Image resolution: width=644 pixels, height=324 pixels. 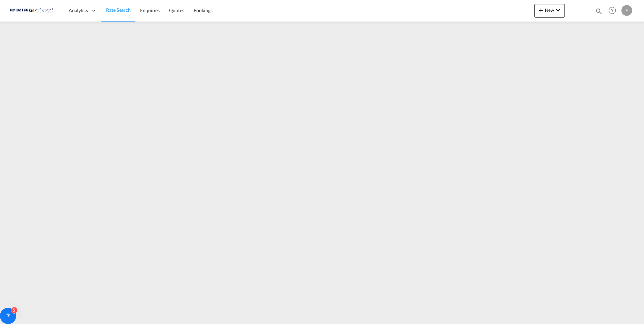 What do you see at coordinates (541, 10) in the screenshot?
I see `md-icon: icon-plus 400-fg` at bounding box center [541, 10].